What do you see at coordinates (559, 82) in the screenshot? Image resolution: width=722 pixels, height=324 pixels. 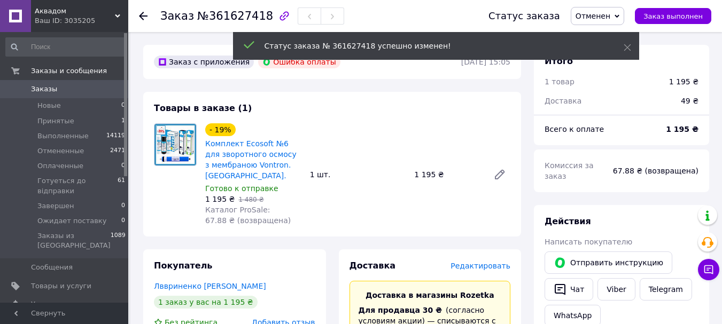 I see `span: 1 товар` at bounding box center [559, 82].